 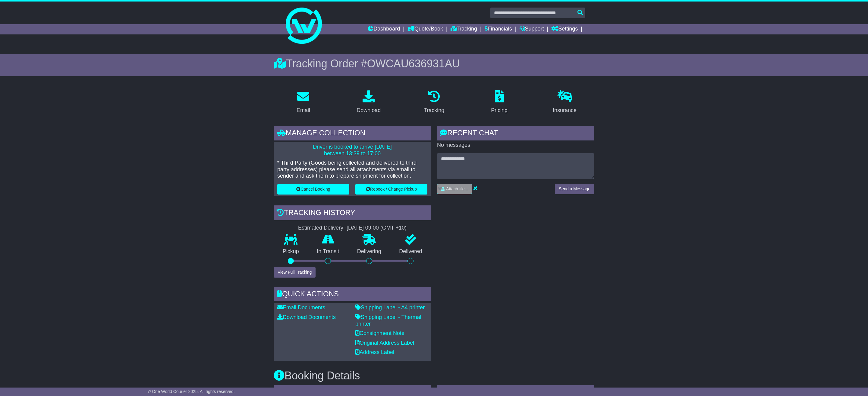 I want to click on button: Rebook / Change Pickup, so click(x=391, y=189).